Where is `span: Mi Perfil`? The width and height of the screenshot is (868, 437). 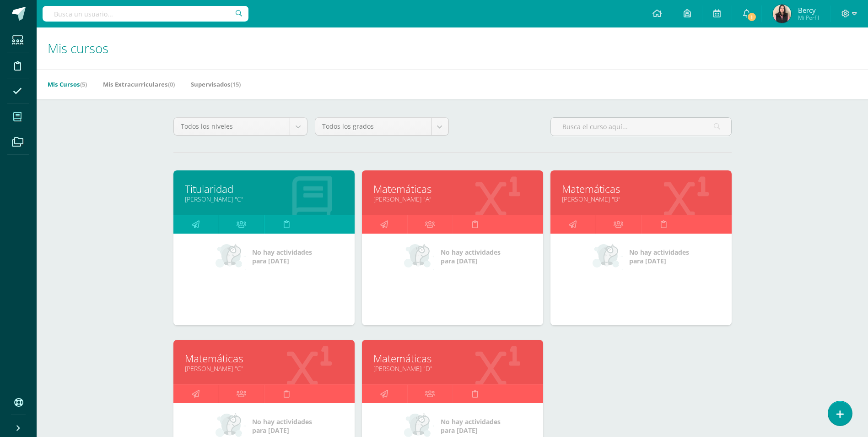
span: Mi Perfil is located at coordinates (808, 17).